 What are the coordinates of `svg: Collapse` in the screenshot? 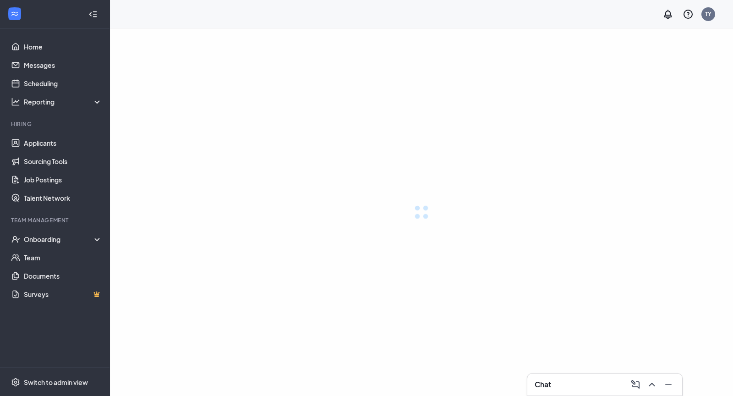 It's located at (93, 14).